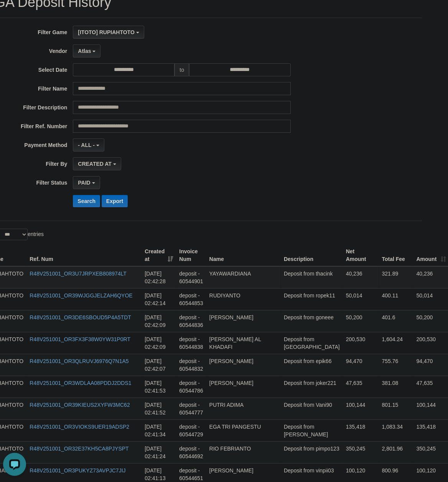  I want to click on td: YAYAWARDIANA, so click(244, 278).